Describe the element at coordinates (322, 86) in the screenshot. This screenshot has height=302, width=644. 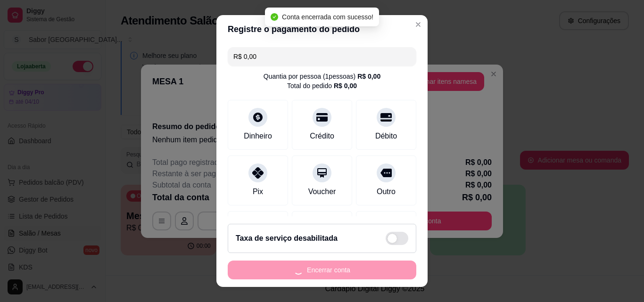
I see `div: Total do pedido` at that location.